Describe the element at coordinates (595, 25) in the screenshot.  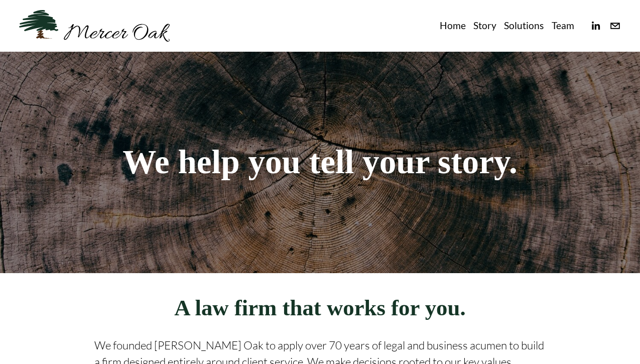
I see `a: linkedin-unauth` at that location.